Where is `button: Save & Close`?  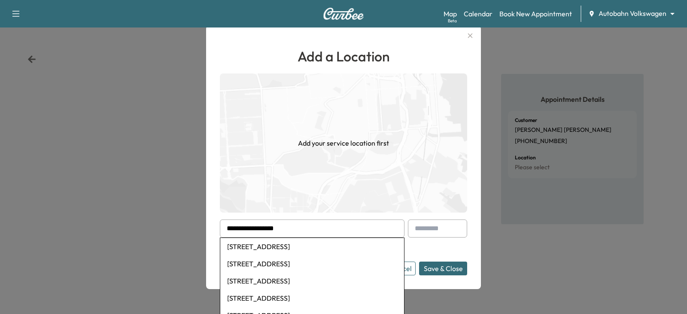 button: Save & Close is located at coordinates (443, 268).